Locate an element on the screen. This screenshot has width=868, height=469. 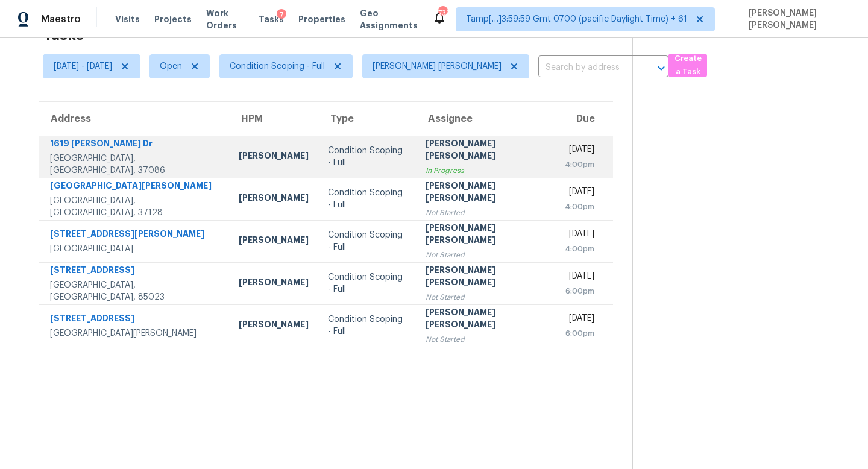
th: Assignee is located at coordinates (485, 119).